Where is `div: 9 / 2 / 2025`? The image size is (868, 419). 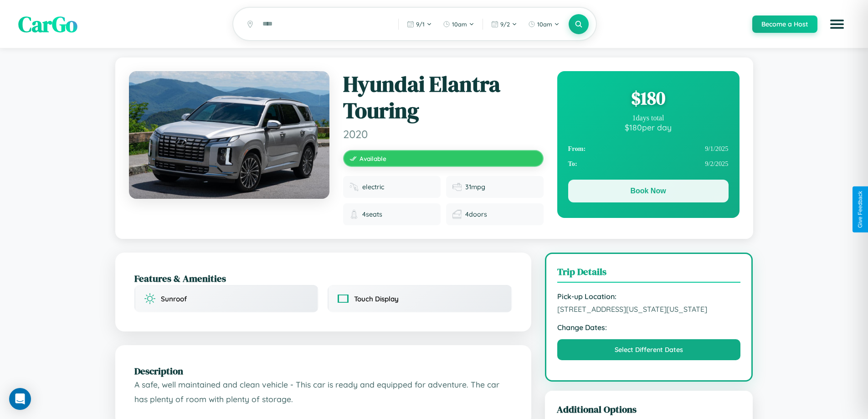 div: 9 / 2 / 2025 is located at coordinates (648, 163).